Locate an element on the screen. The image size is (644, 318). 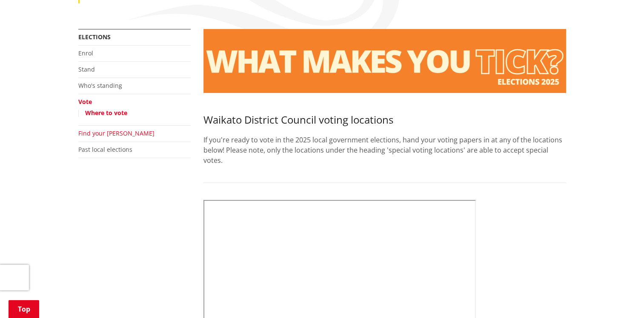
a: Enrol is located at coordinates (86, 53).